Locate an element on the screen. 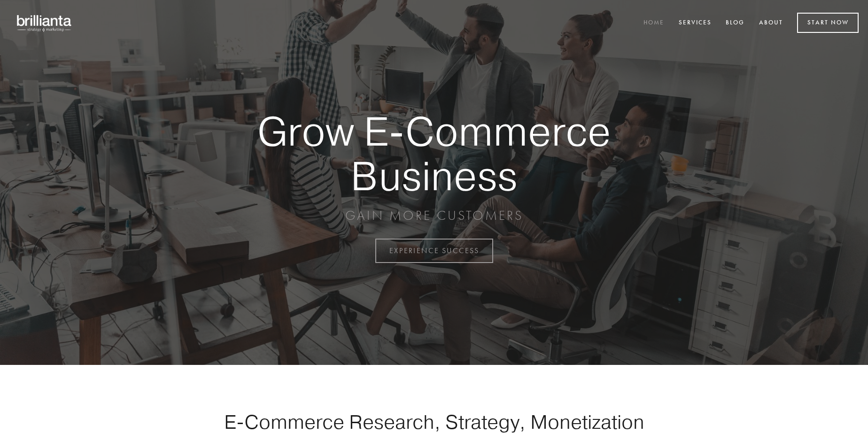 Image resolution: width=868 pixels, height=441 pixels. a: Home is located at coordinates (654, 23).